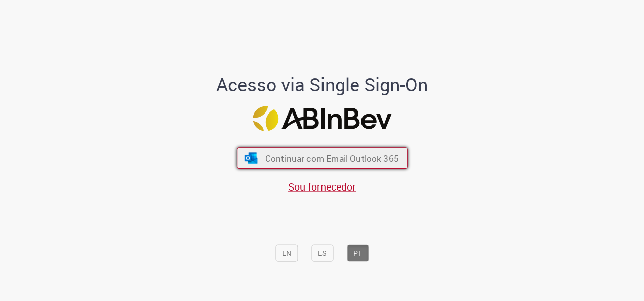 The image size is (644, 301). What do you see at coordinates (322, 186) in the screenshot?
I see `span: Sou fornecedor` at bounding box center [322, 186].